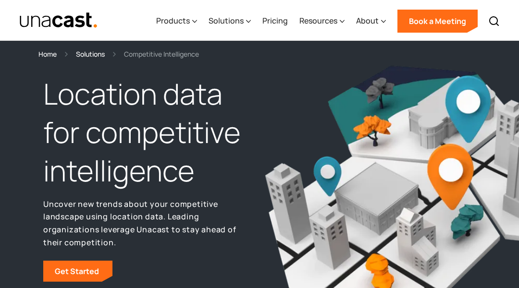 This screenshot has height=288, width=519. Describe the element at coordinates (90, 54) in the screenshot. I see `a: Solutions` at that location.